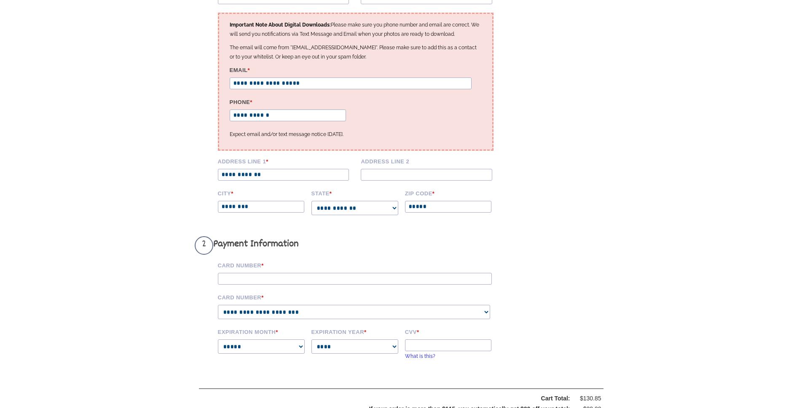 This screenshot has width=802, height=408. What do you see at coordinates (204, 246) in the screenshot?
I see `span: 2` at bounding box center [204, 246].